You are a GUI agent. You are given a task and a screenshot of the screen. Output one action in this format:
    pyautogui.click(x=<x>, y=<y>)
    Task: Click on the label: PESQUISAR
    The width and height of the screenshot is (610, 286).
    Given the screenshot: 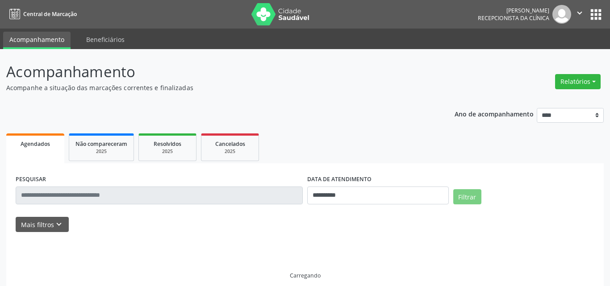 What is the action you would take?
    pyautogui.click(x=31, y=179)
    